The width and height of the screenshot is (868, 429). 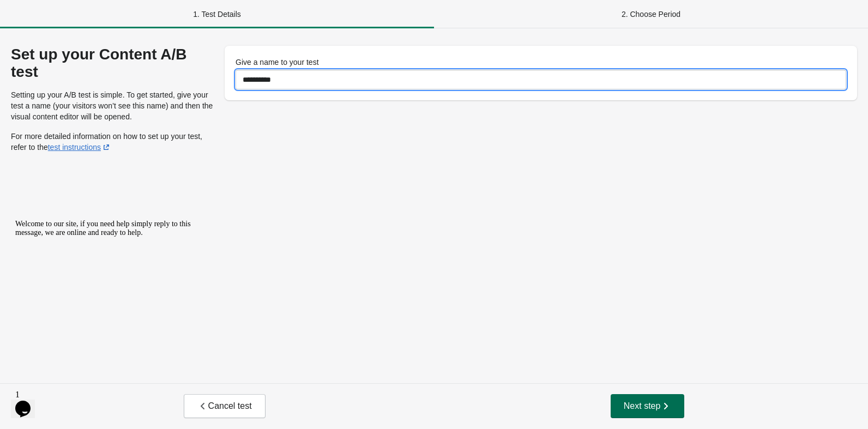 What do you see at coordinates (114, 106) in the screenshot?
I see `p: Setting up your A/B test is simple. To get started, give your test a name (your visitors won’t se...` at bounding box center [114, 106].